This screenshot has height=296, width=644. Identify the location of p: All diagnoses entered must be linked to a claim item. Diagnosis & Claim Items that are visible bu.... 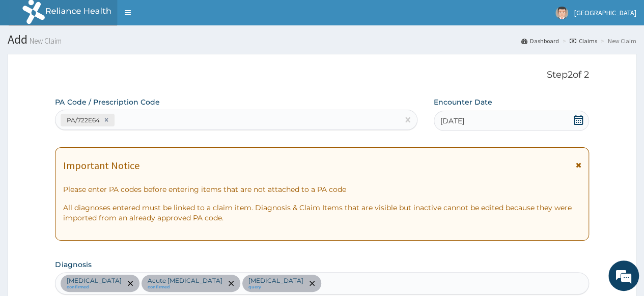
(322, 213).